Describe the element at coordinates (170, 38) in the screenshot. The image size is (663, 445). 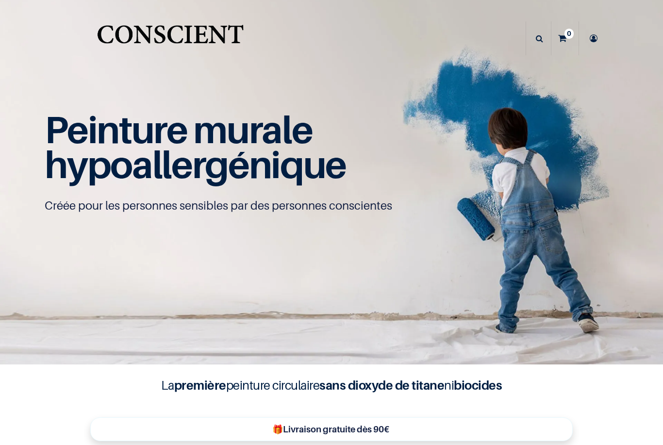
I see `a: Logo of Conscient` at that location.